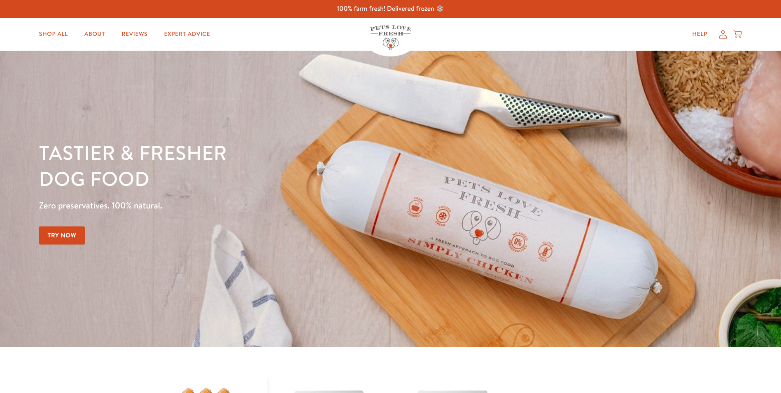  What do you see at coordinates (700, 34) in the screenshot?
I see `a: Help` at bounding box center [700, 34].